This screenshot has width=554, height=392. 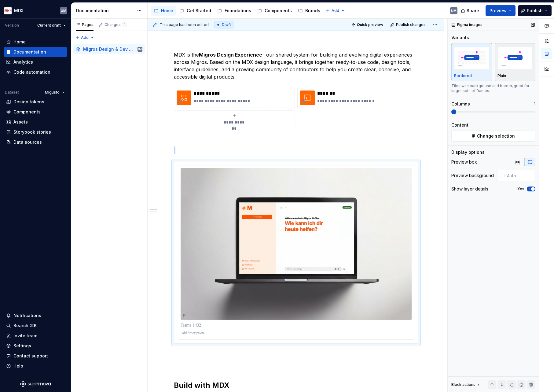 I want to click on a: Foundations, so click(x=234, y=11).